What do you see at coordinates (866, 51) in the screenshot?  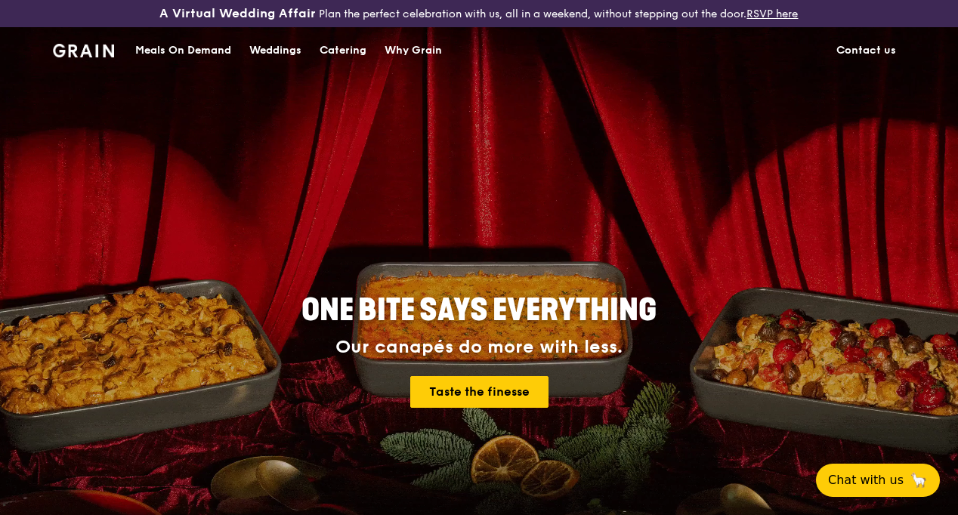 I see `a: Contact us` at bounding box center [866, 51].